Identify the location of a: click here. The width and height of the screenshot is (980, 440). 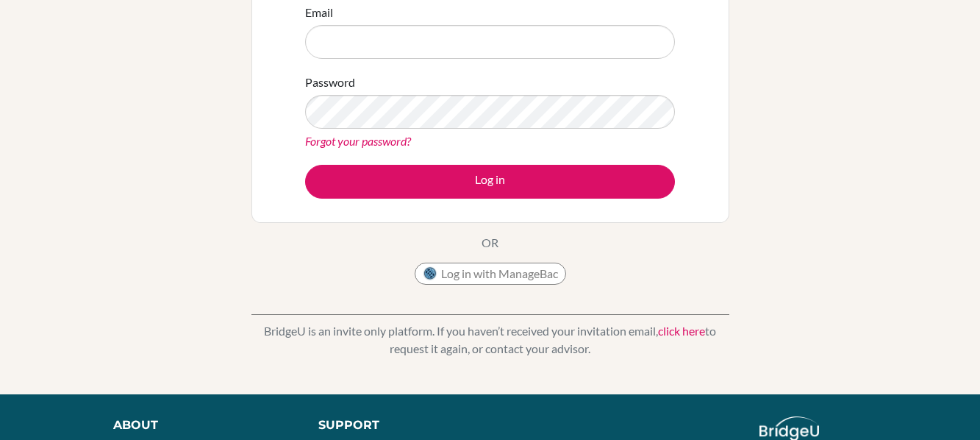
(682, 331).